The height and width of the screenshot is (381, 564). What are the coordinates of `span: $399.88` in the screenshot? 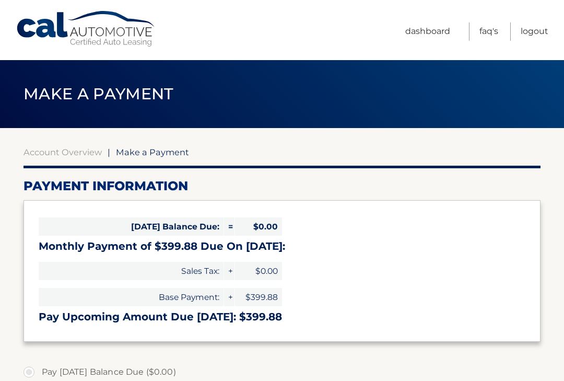 It's located at (258, 297).